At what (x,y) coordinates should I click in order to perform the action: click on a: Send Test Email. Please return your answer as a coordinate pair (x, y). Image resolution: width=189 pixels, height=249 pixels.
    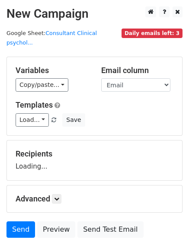
    Looking at the image, I should click on (110, 229).